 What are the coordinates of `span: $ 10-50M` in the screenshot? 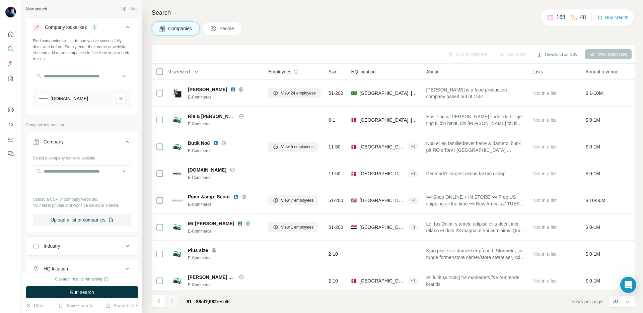 It's located at (595, 200).